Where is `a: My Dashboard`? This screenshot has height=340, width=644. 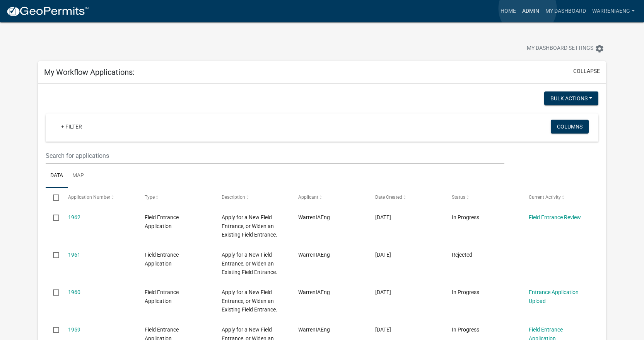
a: My Dashboard is located at coordinates (565, 11).